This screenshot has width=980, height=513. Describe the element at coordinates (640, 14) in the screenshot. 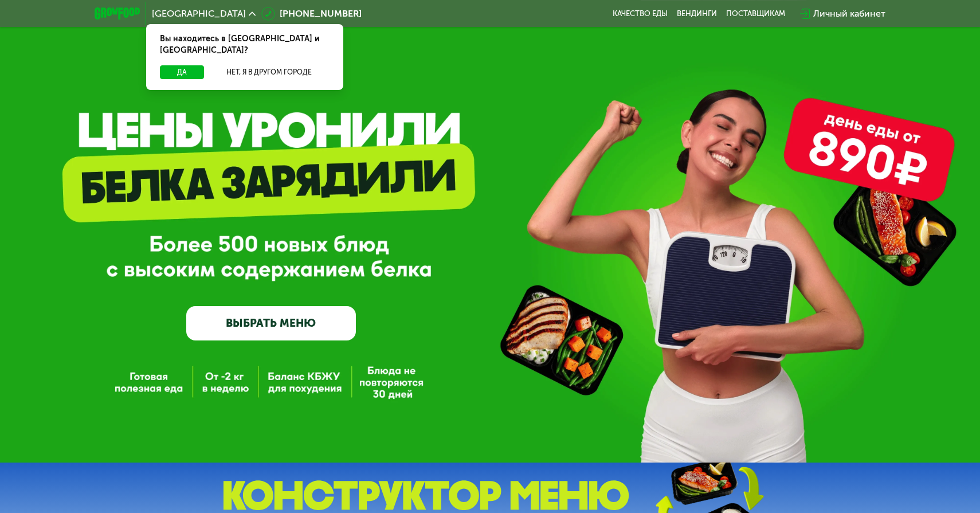

I see `a: Качество еды` at that location.